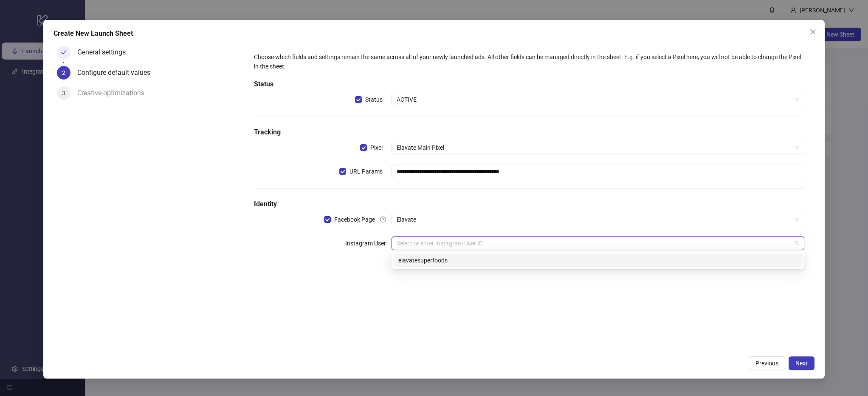 This screenshot has height=396, width=868. What do you see at coordinates (598, 219) in the screenshot?
I see `span: Elavate` at bounding box center [598, 219].